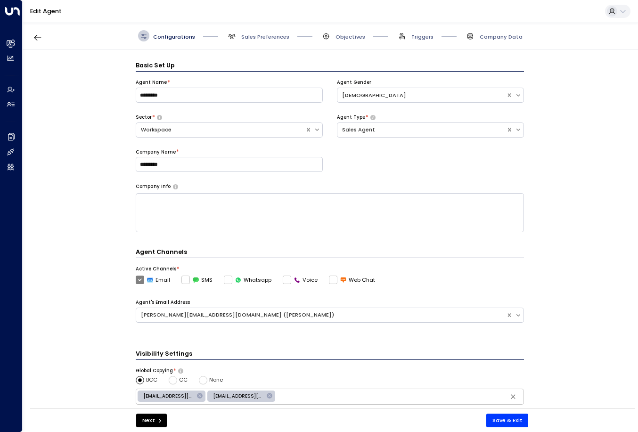 Image resolution: width=638 pixels, height=432 pixels. I want to click on label: Agent's Email Address, so click(163, 303).